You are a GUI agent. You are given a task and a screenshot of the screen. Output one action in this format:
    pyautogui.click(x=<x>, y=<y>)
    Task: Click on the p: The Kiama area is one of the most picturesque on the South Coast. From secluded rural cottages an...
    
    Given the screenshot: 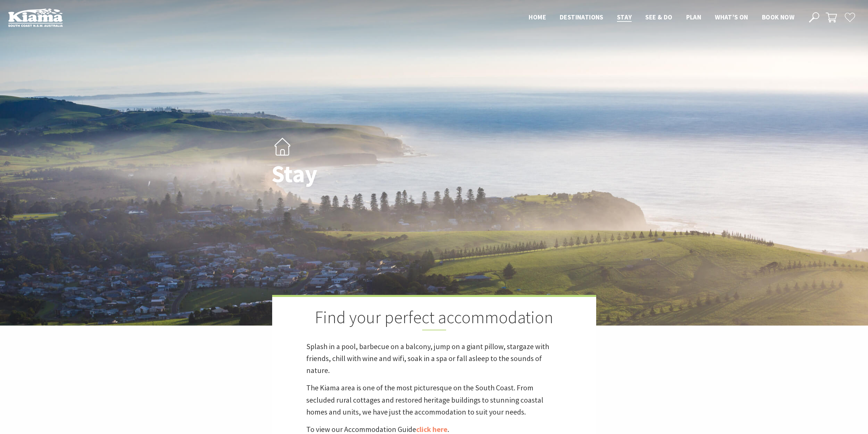 What is the action you would take?
    pyautogui.click(x=434, y=400)
    